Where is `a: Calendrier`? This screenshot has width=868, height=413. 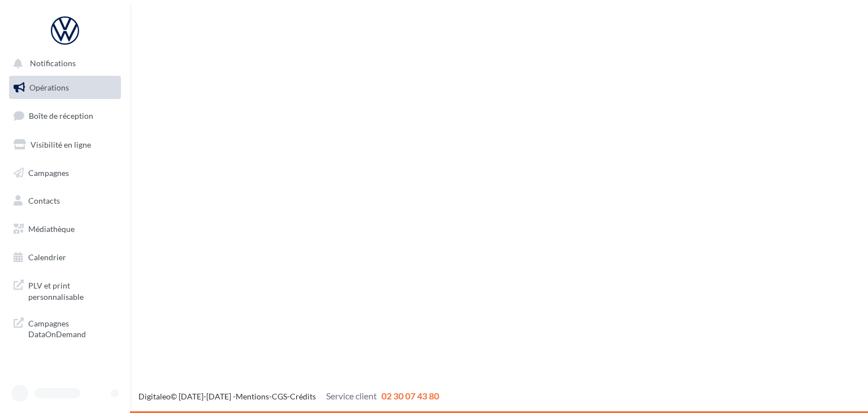 a: Calendrier is located at coordinates (65, 257).